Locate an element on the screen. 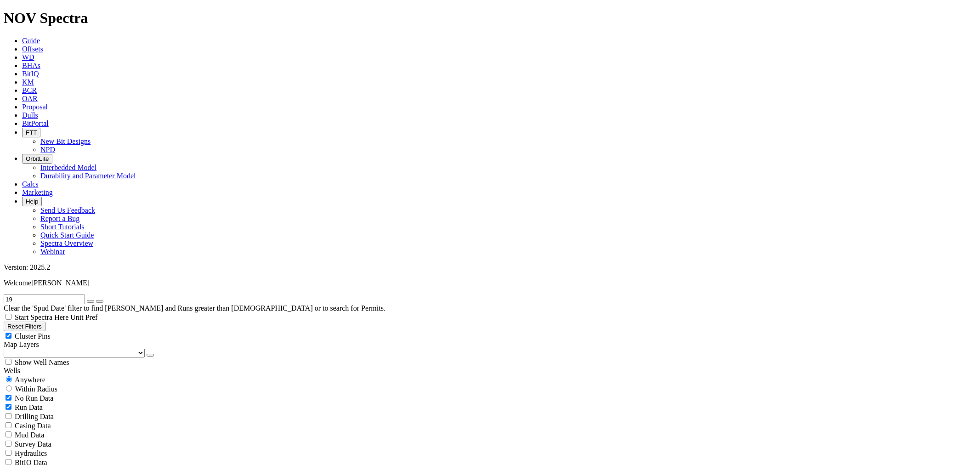  span: BCR is located at coordinates (29, 90).